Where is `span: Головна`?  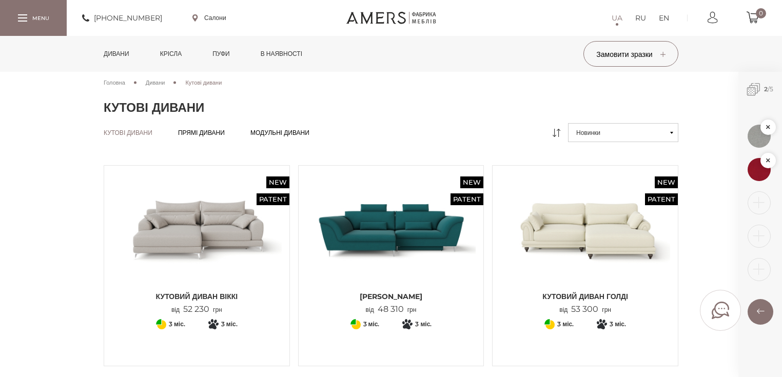 span: Головна is located at coordinates (114, 83).